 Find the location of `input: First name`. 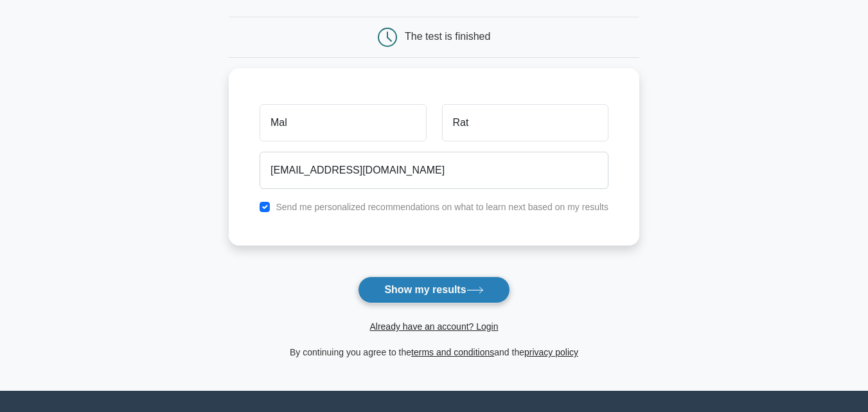

input: First name is located at coordinates (342, 122).